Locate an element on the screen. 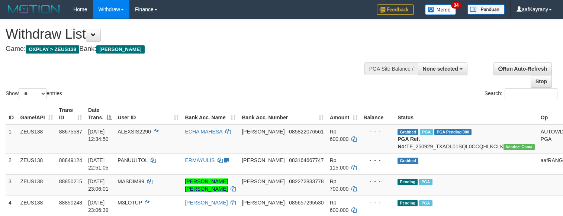 Image resolution: width=563 pixels, height=216 pixels. span: Copy 085657295530 to clipboard is located at coordinates (306, 203).